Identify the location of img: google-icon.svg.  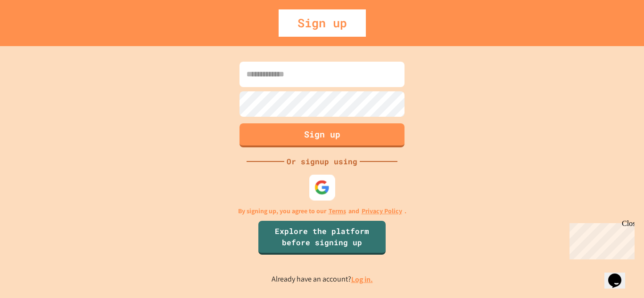
(322, 187).